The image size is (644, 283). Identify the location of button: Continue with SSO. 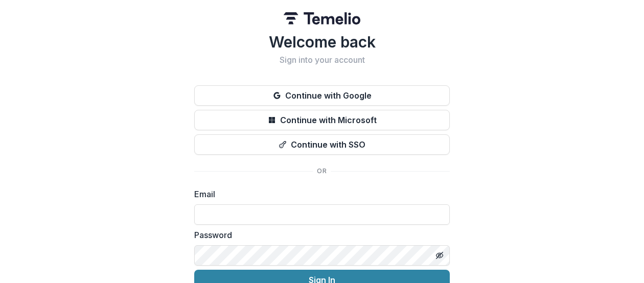
(322, 144).